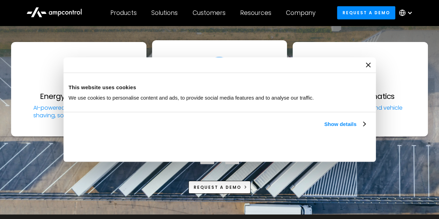 The height and width of the screenshot is (219, 439). Describe the element at coordinates (123, 13) in the screenshot. I see `div: Products` at that location.